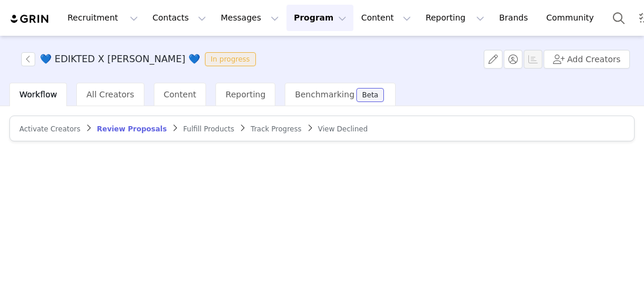  I want to click on span: Reporting, so click(246, 95).